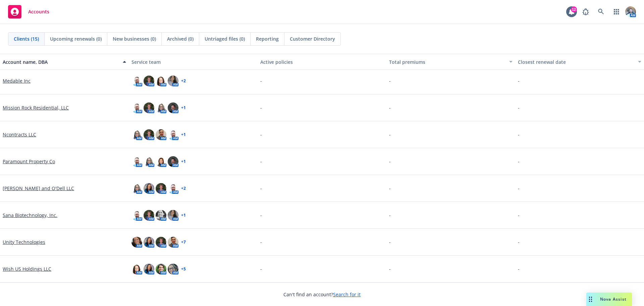  What do you see at coordinates (24, 242) in the screenshot?
I see `a: Unity Technologies` at bounding box center [24, 242].